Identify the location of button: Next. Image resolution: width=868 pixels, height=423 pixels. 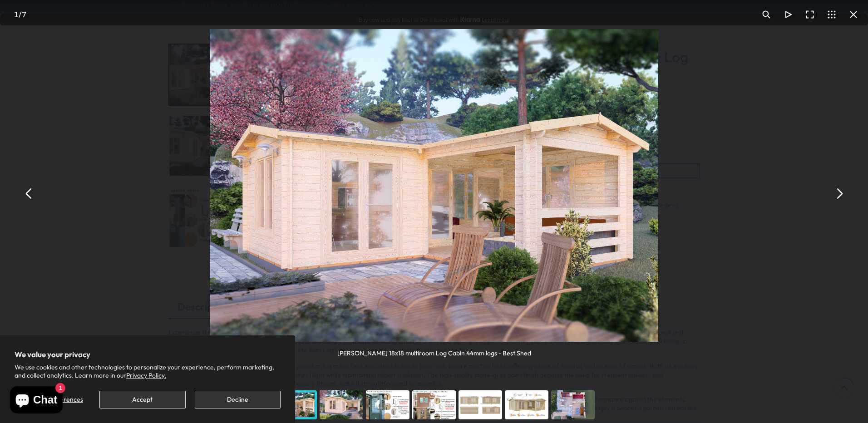
(838, 193).